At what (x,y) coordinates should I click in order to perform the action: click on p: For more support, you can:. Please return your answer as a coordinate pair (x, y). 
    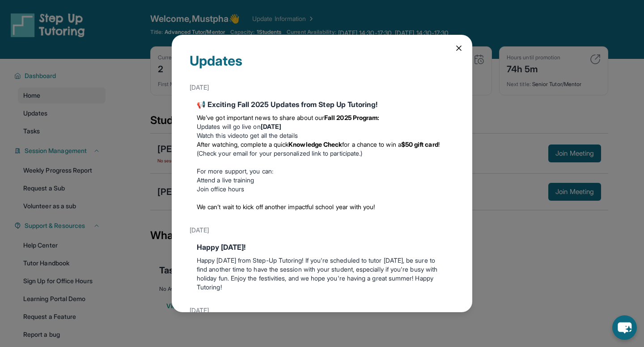
    Looking at the image, I should click on (322, 171).